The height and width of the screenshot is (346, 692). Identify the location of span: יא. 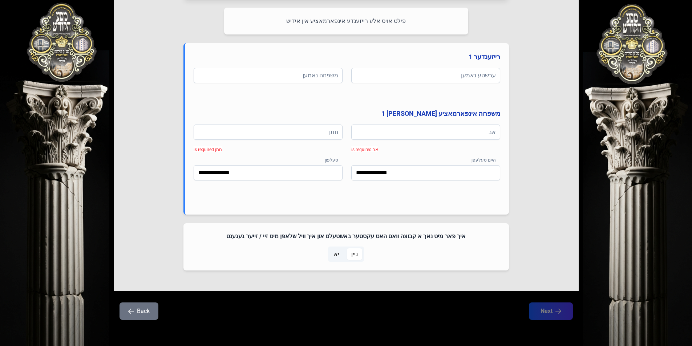
(336, 254).